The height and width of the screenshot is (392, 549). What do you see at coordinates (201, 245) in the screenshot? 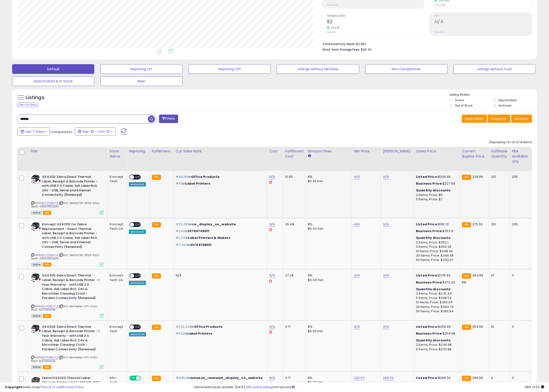
I see `span: 23749708011` at bounding box center [201, 245].